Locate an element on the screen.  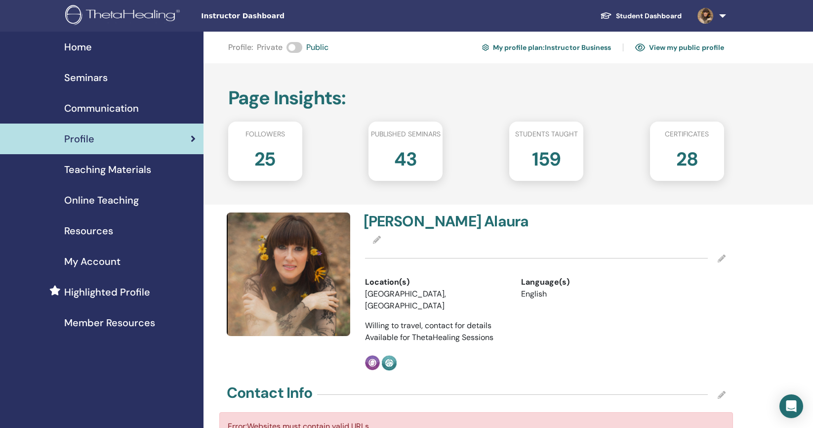
span: Communication is located at coordinates (101, 108).